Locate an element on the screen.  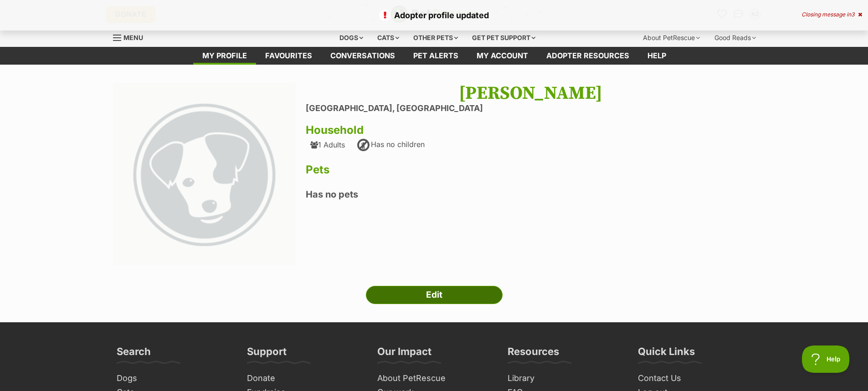
a: Dogs is located at coordinates (174, 379).